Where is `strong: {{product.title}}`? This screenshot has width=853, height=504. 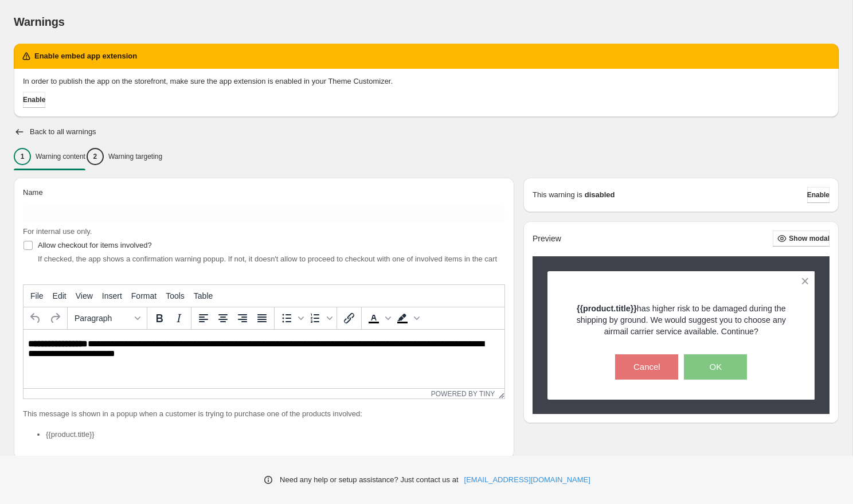
strong: {{product.title}} is located at coordinates (606, 309).